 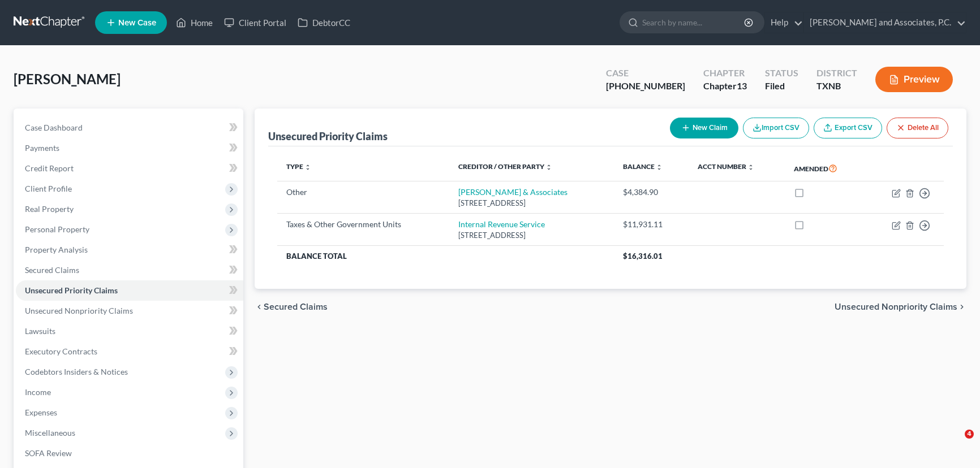 I want to click on a: Case Dashboard, so click(x=130, y=128).